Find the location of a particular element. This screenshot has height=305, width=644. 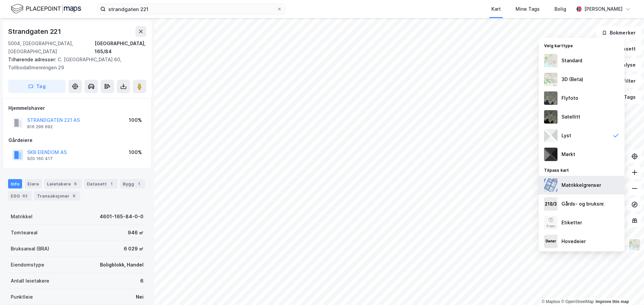

div: Bolig is located at coordinates (560, 9).